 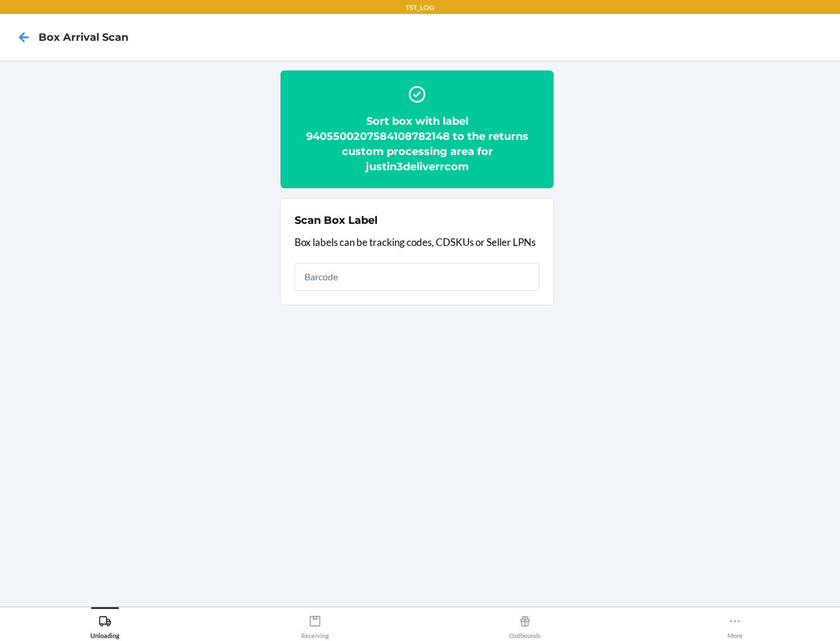 What do you see at coordinates (525, 623) in the screenshot?
I see `button: Outbounds` at bounding box center [525, 623].